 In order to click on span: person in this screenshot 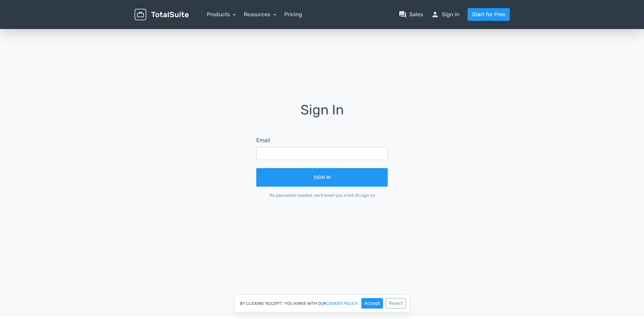, I will do `click(435, 14)`.